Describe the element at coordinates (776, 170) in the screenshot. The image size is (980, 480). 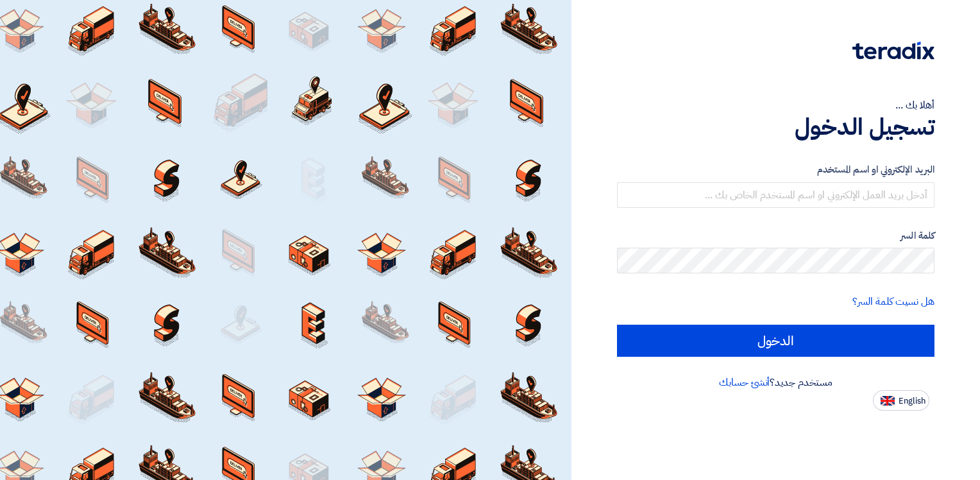
I see `label: البريد الإلكتروني او اسم المستخدم` at that location.